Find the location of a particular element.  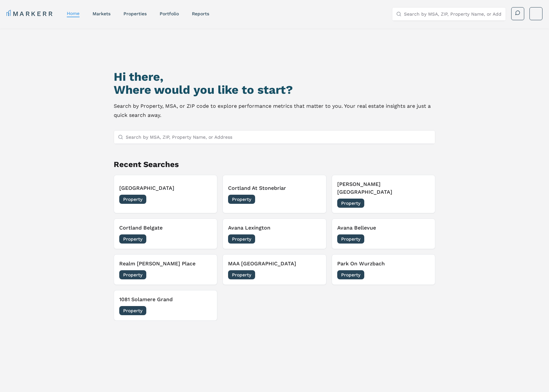

h3: Avana Lexington is located at coordinates (274, 228).